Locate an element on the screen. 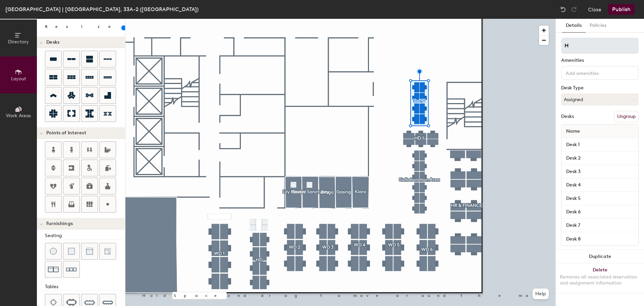 This screenshot has width=644, height=306. div: Seating is located at coordinates (85, 236).